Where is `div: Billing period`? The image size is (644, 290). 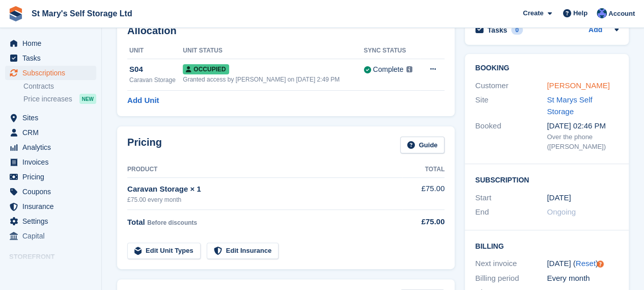 div: Billing period is located at coordinates (511, 278).